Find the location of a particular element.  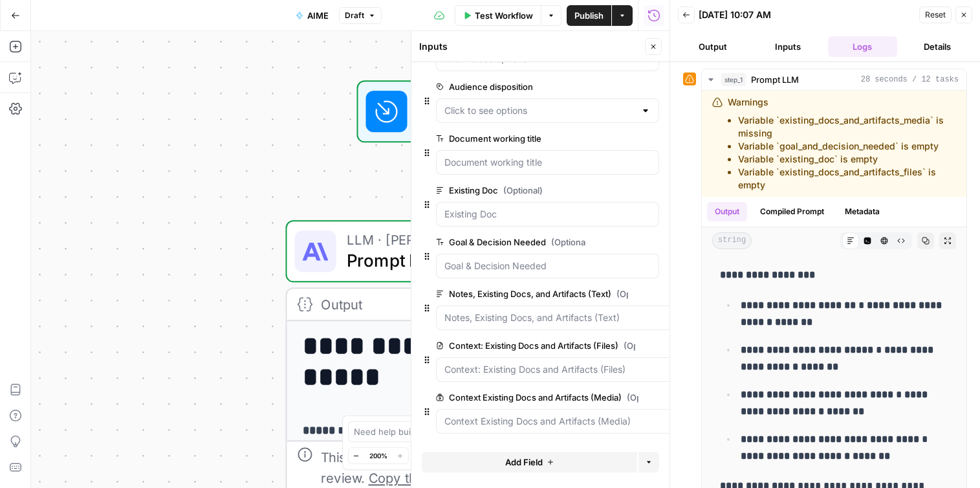

label: Context Existing Docs and Artifacts (Media) is located at coordinates (537, 397).